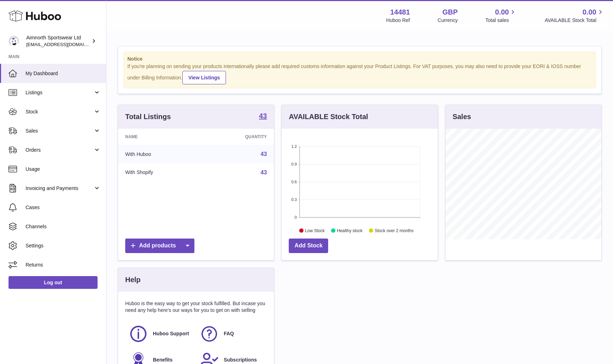 The width and height of the screenshot is (613, 364). Describe the element at coordinates (294, 199) in the screenshot. I see `text: 0.3` at that location.